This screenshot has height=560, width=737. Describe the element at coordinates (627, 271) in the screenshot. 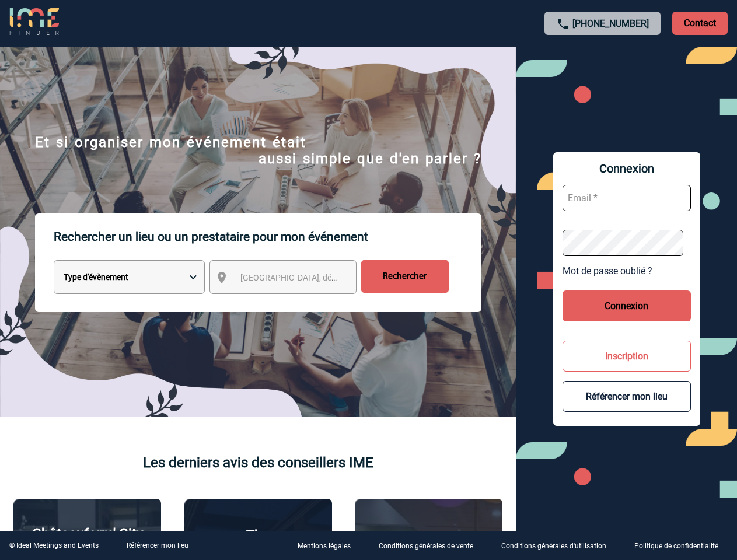

I see `a: Mot de passe oublié ?` at that location.